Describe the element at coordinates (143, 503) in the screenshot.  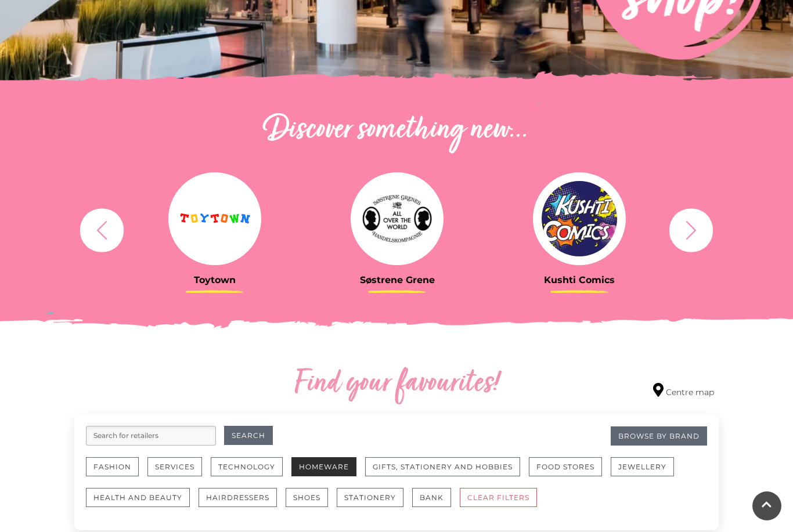
I see `a: Health and Beauty` at that location.